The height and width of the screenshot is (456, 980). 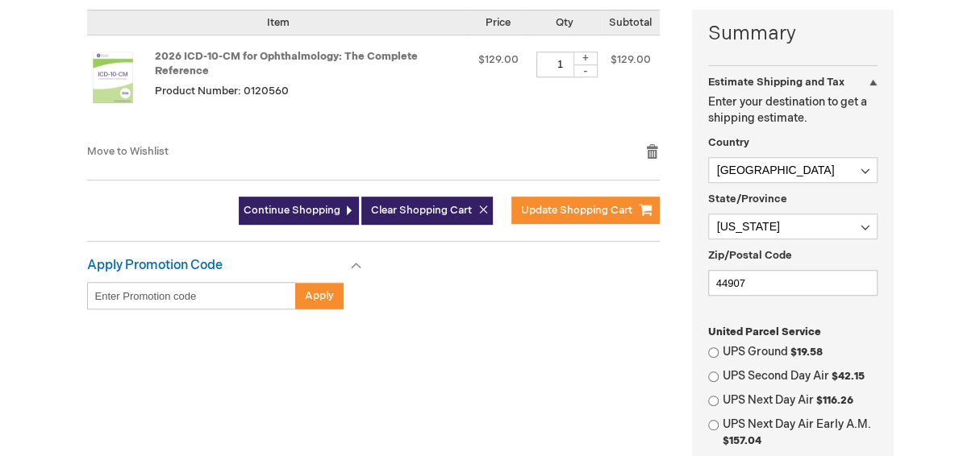 I want to click on span: $42.15, so click(x=847, y=376).